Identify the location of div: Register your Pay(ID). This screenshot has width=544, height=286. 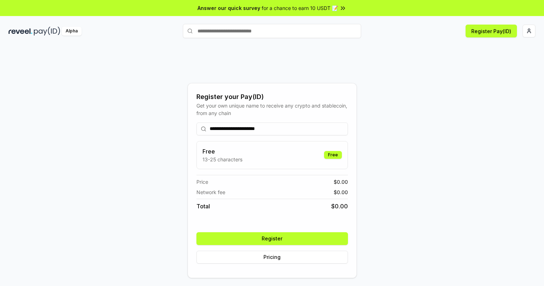
(272, 97).